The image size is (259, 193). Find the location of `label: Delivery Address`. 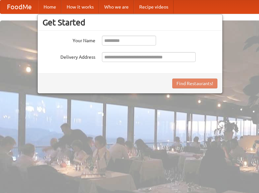

label: Delivery Address is located at coordinates (69, 56).